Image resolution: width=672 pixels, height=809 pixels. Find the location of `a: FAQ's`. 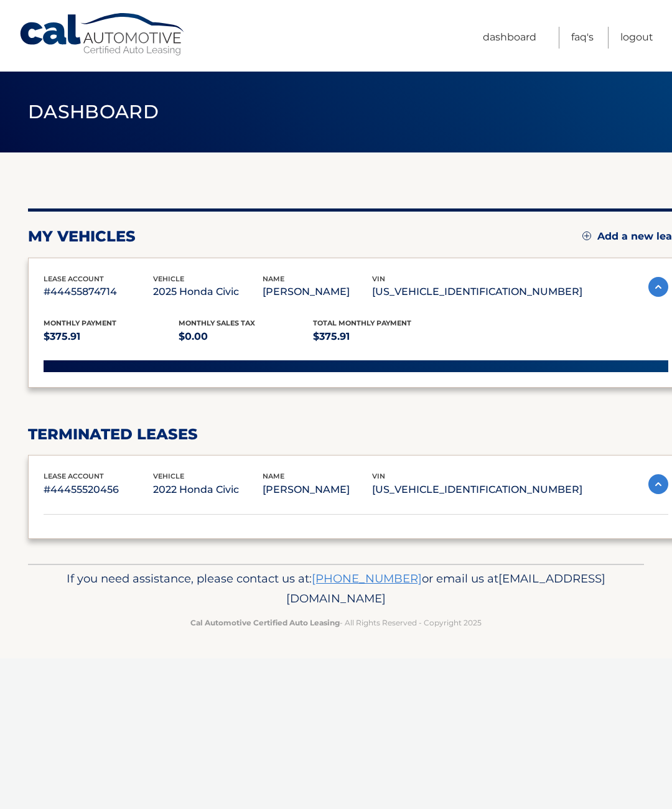

a: FAQ's is located at coordinates (582, 37).